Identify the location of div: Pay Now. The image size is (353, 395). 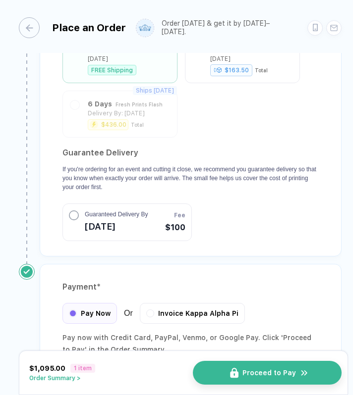
(90, 314).